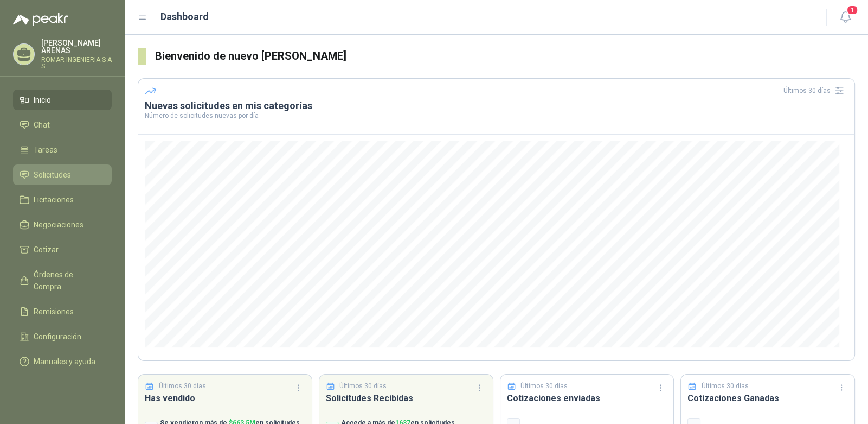  Describe the element at coordinates (54, 200) in the screenshot. I see `span: Licitaciones` at that location.